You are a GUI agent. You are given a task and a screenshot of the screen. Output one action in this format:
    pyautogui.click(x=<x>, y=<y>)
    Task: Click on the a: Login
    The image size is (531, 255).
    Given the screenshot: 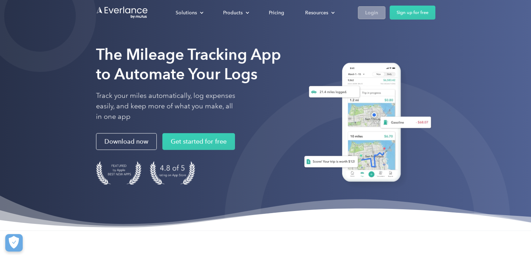 What is the action you would take?
    pyautogui.click(x=371, y=13)
    